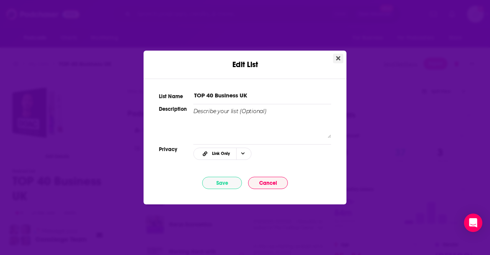  Describe the element at coordinates (222, 153) in the screenshot. I see `button: Choose Privacy` at that location.